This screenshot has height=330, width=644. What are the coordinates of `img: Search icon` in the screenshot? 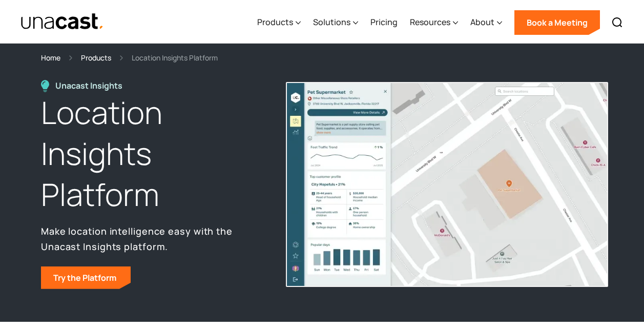 It's located at (617, 23).